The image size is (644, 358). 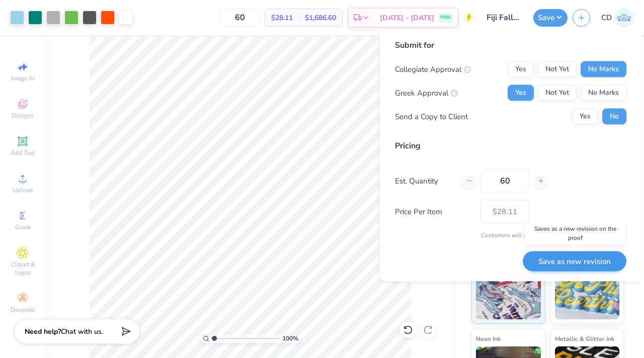 What do you see at coordinates (587, 294) in the screenshot?
I see `img: Puff Ink` at bounding box center [587, 294].